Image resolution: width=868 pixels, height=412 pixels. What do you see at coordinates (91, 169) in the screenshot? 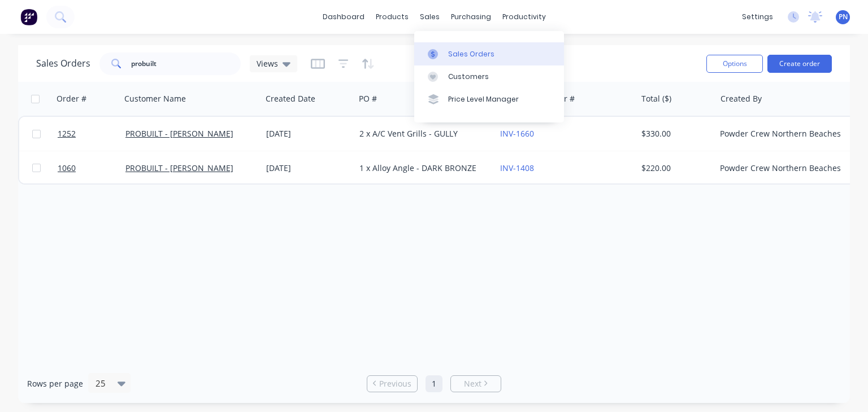
I see `a: 1060` at bounding box center [91, 169].